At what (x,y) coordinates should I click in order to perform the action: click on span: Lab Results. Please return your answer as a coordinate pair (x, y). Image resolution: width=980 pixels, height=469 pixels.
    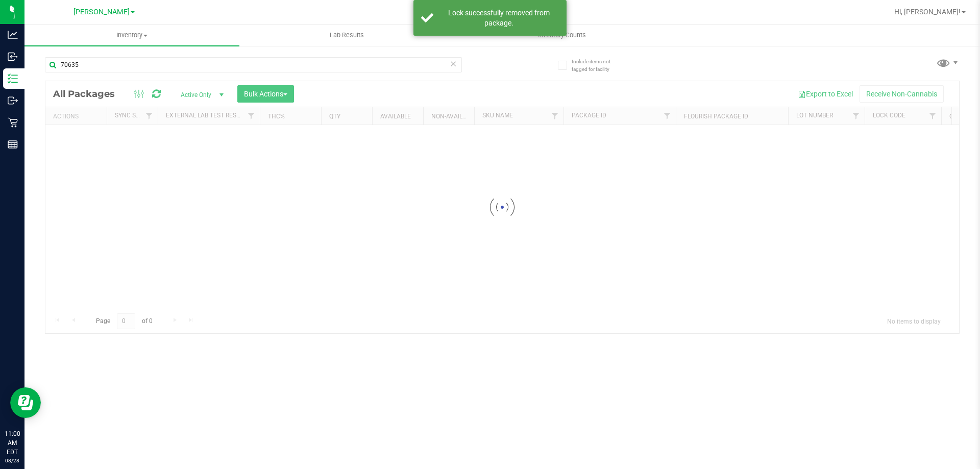
    Looking at the image, I should click on (347, 36).